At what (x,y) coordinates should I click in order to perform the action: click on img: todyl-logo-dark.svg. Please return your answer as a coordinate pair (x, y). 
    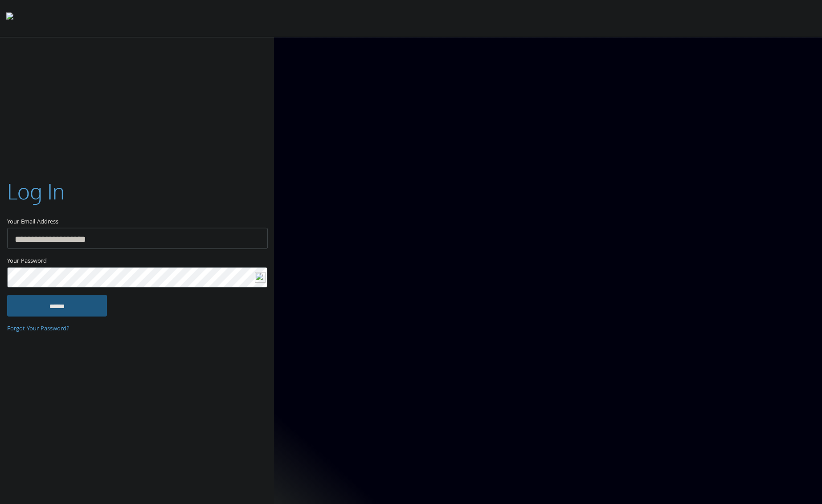
    Looking at the image, I should click on (10, 18).